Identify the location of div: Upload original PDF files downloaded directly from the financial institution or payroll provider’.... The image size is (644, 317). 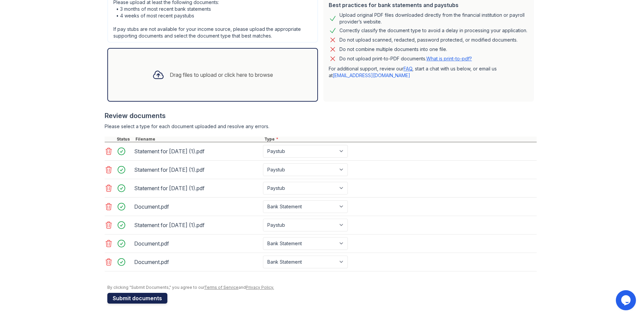
(434, 18).